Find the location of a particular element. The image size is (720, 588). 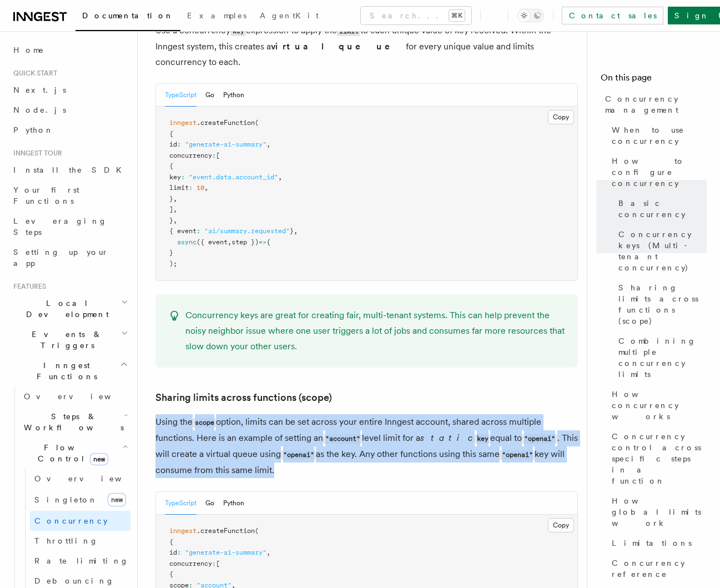

button: Flow Controlnew is located at coordinates (75, 453).